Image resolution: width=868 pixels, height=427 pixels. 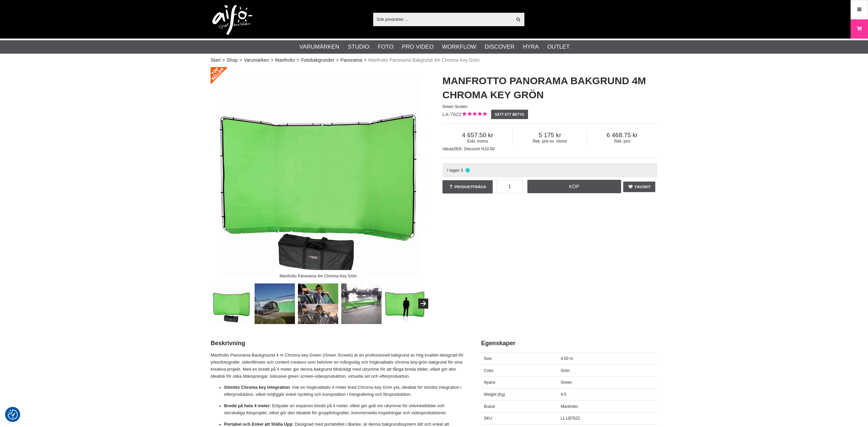 I want to click on strong: Bredd på hela 4 meter, so click(x=247, y=406).